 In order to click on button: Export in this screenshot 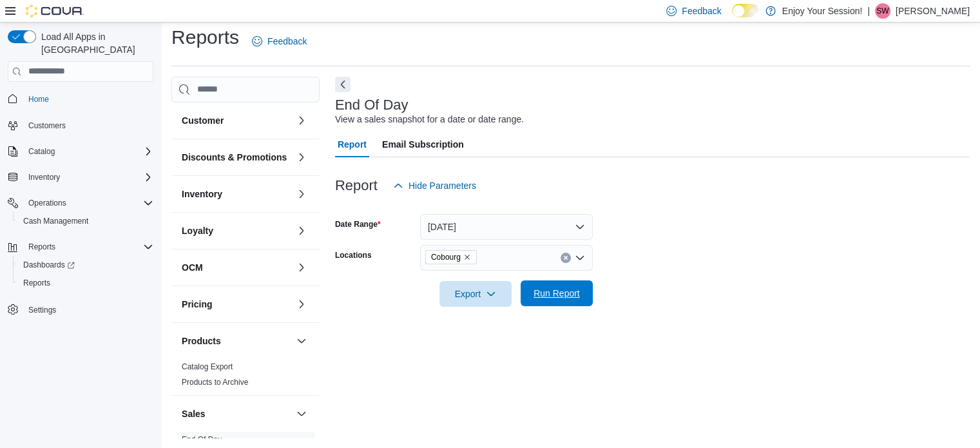, I will do `click(475, 294)`.